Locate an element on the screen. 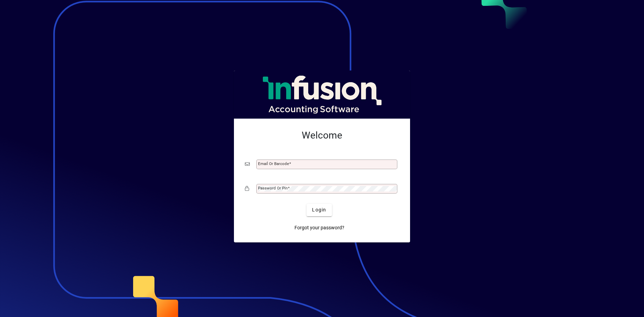  a: Forgot your password? is located at coordinates (319, 228).